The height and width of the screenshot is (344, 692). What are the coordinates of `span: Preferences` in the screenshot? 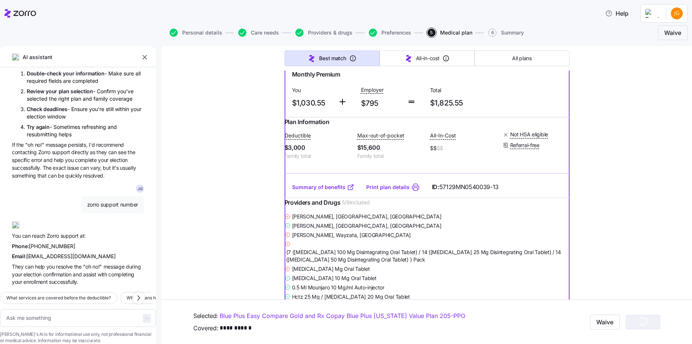 It's located at (396, 33).